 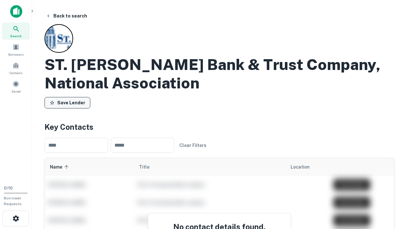 I want to click on button: Back to search, so click(x=66, y=16).